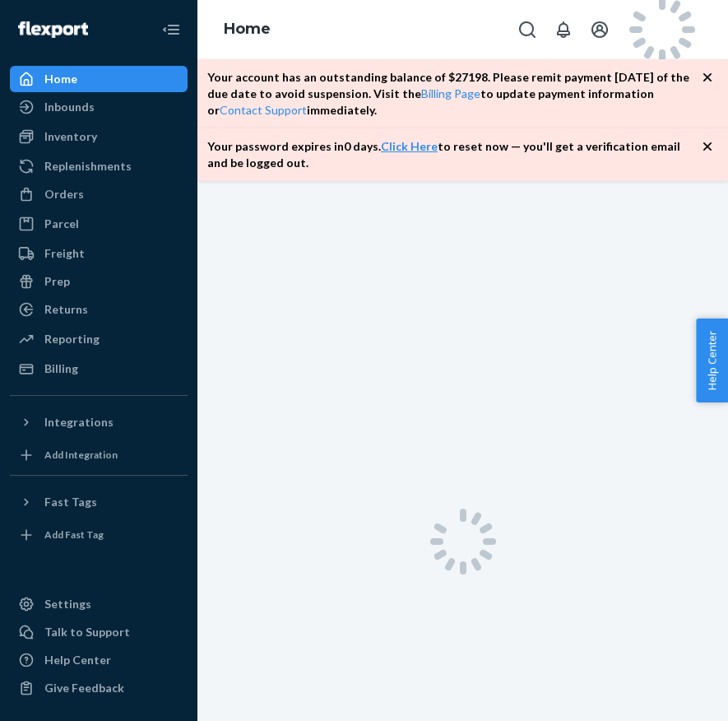 This screenshot has height=721, width=728. What do you see at coordinates (99, 660) in the screenshot?
I see `a: Help Center` at bounding box center [99, 660].